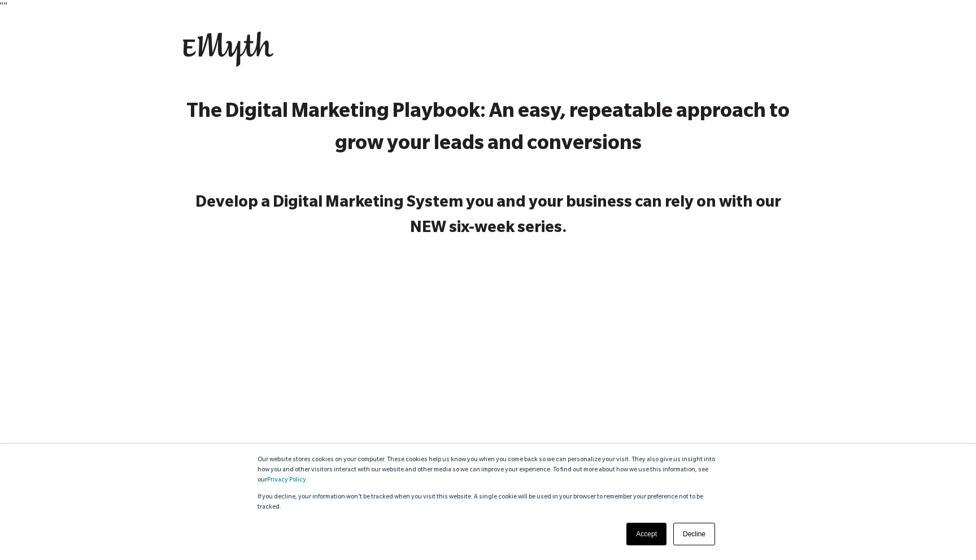  What do you see at coordinates (488, 129) in the screenshot?
I see `strong: The Digital Marketing Playbook: An easy, repeatable approach to grow your leads and conversions` at bounding box center [488, 129].